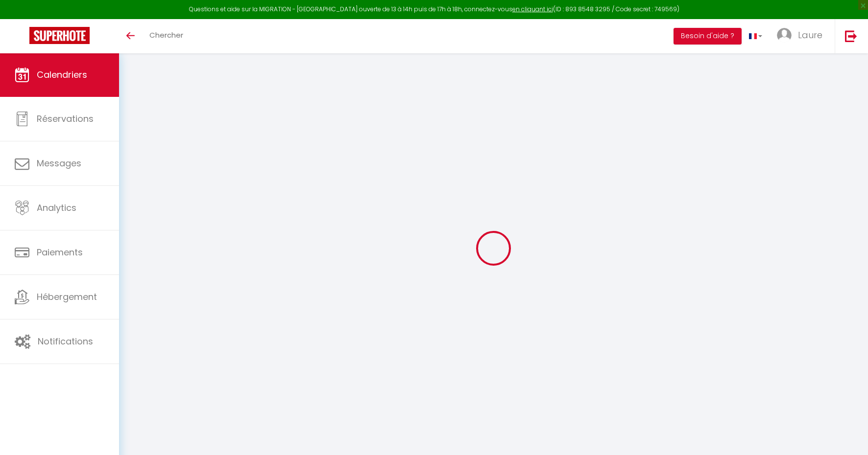 This screenshot has height=455, width=868. What do you see at coordinates (810, 35) in the screenshot?
I see `span: Laure` at bounding box center [810, 35].